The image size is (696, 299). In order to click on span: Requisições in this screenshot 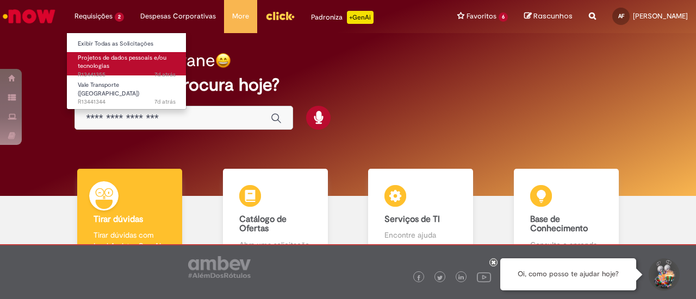, I will do `click(93, 16)`.